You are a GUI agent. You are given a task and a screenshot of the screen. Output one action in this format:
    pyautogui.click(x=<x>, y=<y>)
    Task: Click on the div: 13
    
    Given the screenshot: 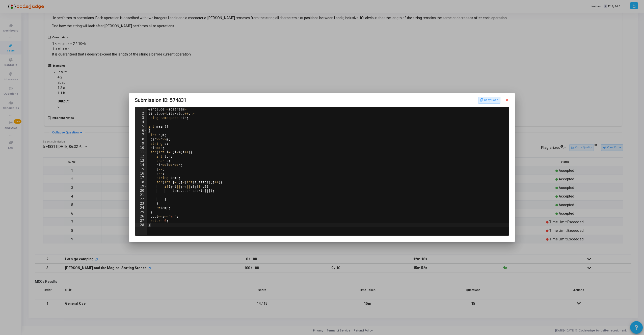 What is the action you would take?
    pyautogui.click(x=141, y=161)
    